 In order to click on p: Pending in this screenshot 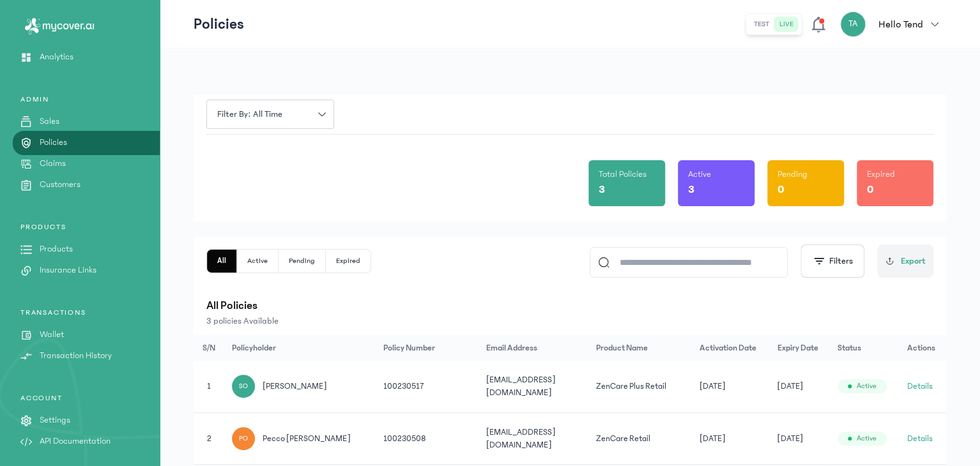, I will do `click(793, 175)`.